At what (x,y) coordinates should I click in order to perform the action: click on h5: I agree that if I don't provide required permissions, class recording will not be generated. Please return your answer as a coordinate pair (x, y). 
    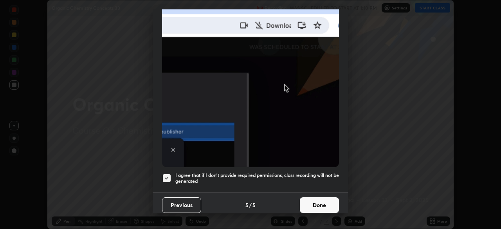
    Looking at the image, I should click on (257, 178).